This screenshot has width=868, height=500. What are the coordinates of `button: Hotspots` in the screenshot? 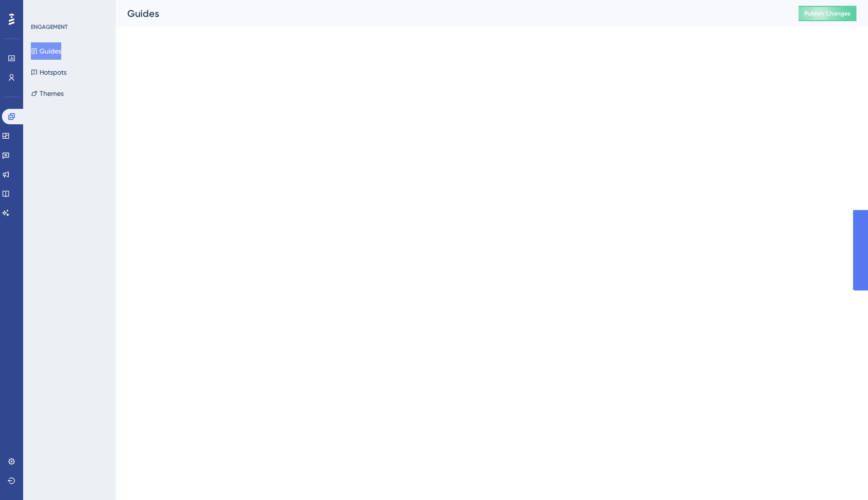 It's located at (49, 72).